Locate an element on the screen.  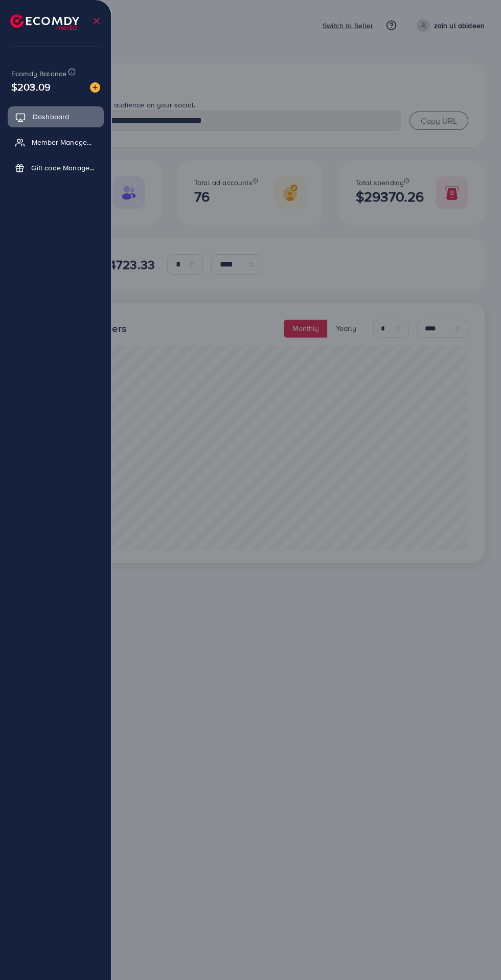
a: Member Management is located at coordinates (56, 142).